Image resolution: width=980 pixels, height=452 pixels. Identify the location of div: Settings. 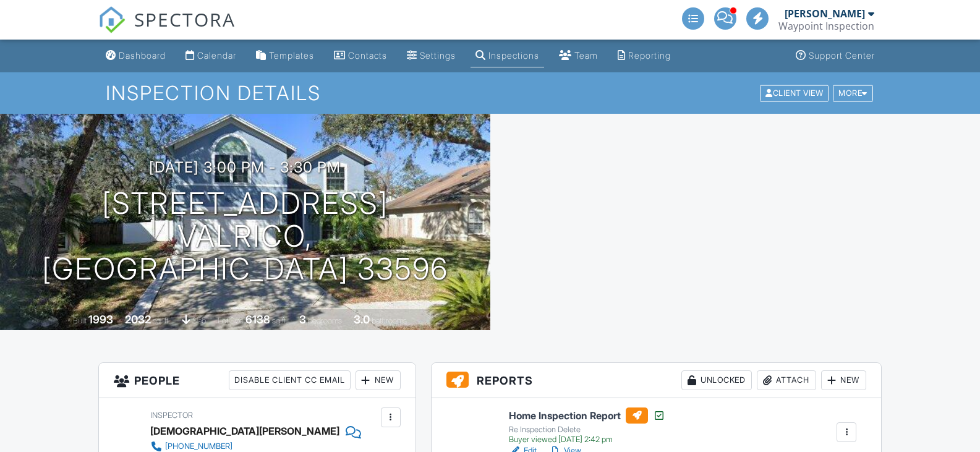
(438, 55).